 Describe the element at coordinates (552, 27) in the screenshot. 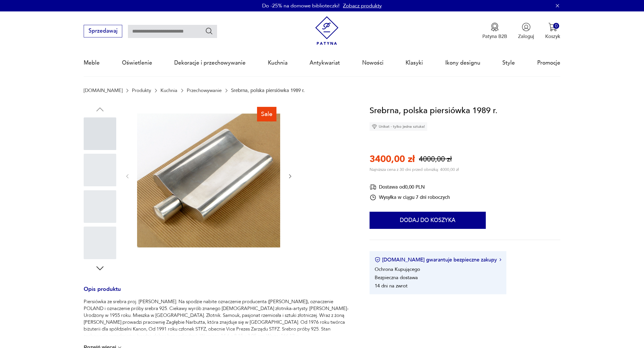

I see `img: Ikona koszyka` at that location.